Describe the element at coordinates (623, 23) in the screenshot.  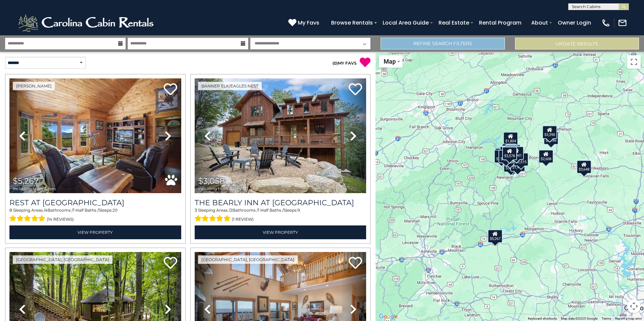
I see `img: mail-regular-white.png` at that location.